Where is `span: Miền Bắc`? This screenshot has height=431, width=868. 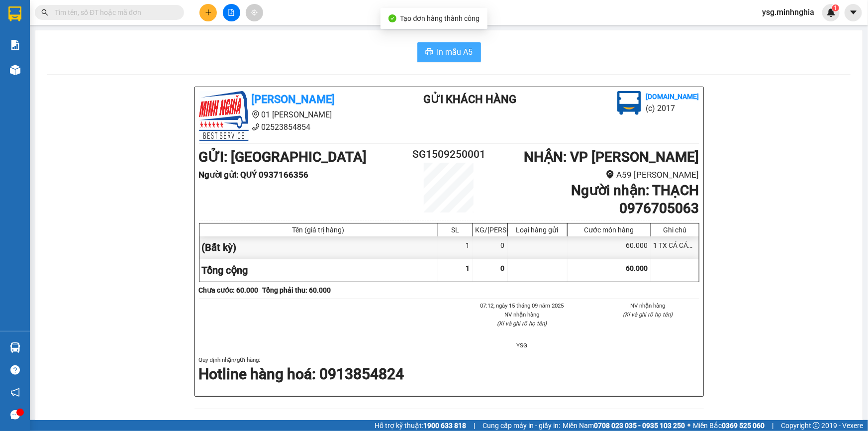
span: Miền Bắc is located at coordinates (729, 425).